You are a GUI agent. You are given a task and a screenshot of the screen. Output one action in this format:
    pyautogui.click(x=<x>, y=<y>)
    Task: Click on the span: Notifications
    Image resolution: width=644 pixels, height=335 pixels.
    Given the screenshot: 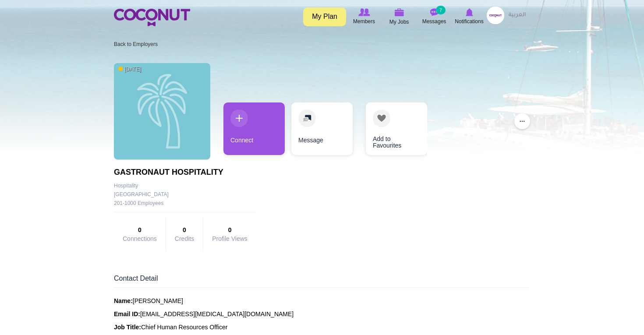 What is the action you would take?
    pyautogui.click(x=468, y=21)
    